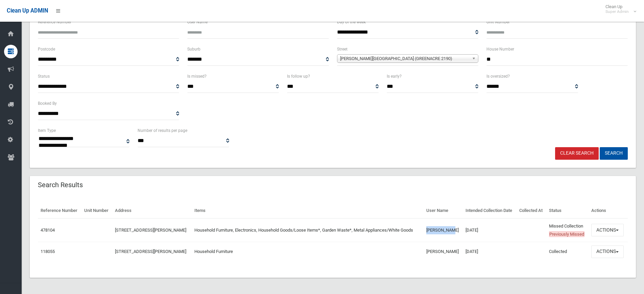 This screenshot has width=644, height=294. I want to click on label: Number of results per page, so click(162, 130).